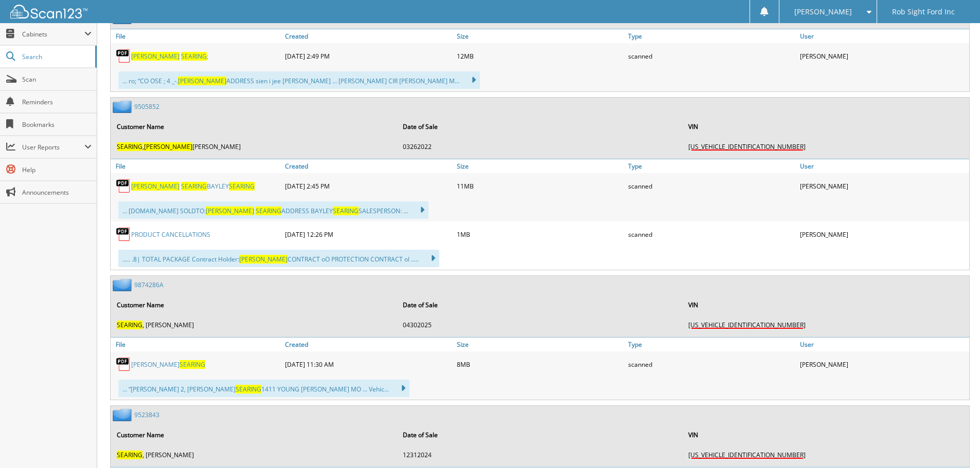 The width and height of the screenshot is (980, 468). Describe the element at coordinates (146, 106) in the screenshot. I see `a: 9505852` at that location.